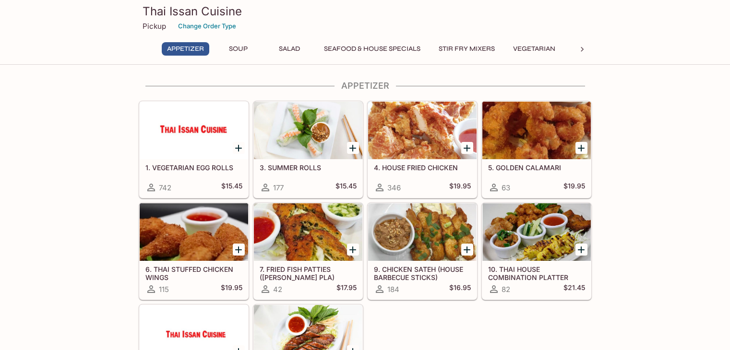  What do you see at coordinates (365, 11) in the screenshot?
I see `h3: Thai Issan Cuisine` at bounding box center [365, 11].